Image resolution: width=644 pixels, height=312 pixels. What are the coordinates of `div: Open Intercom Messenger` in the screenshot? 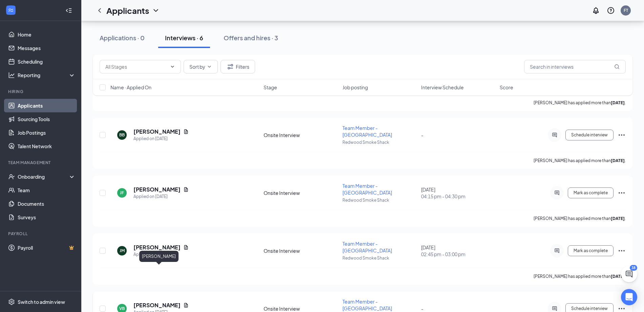 It's located at (629, 297).